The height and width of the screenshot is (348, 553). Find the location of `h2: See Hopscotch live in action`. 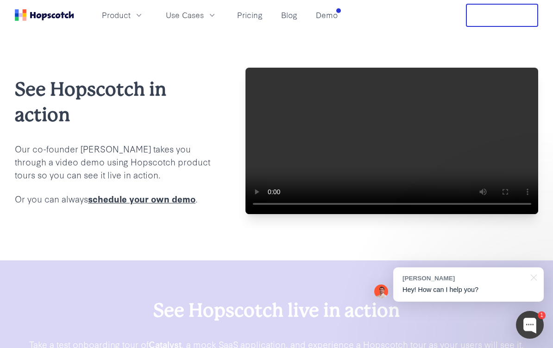

h2: See Hopscotch live in action is located at coordinates (277, 310).